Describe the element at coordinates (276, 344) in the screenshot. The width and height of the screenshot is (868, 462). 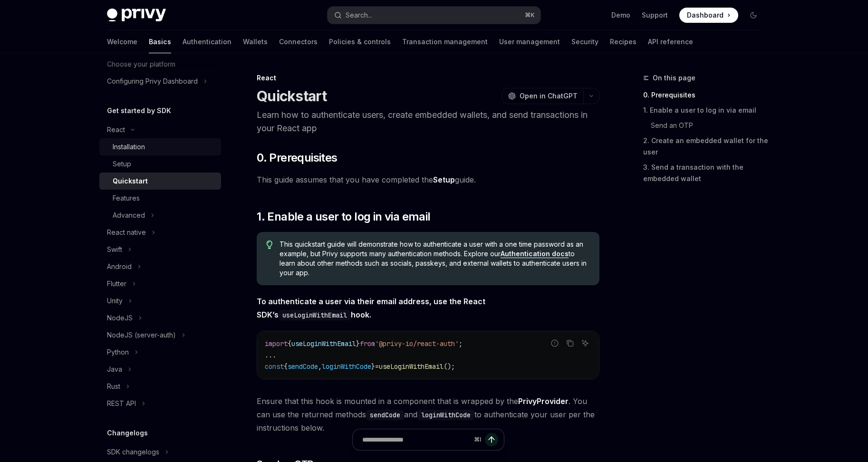
I see `span: import` at that location.